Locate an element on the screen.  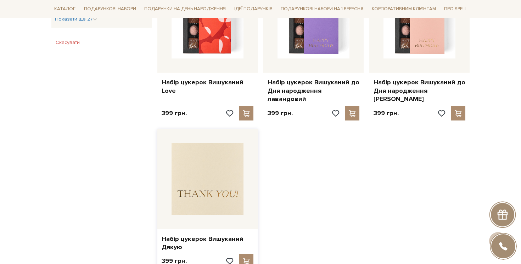
span: Показати ще 27 is located at coordinates (76, 19).